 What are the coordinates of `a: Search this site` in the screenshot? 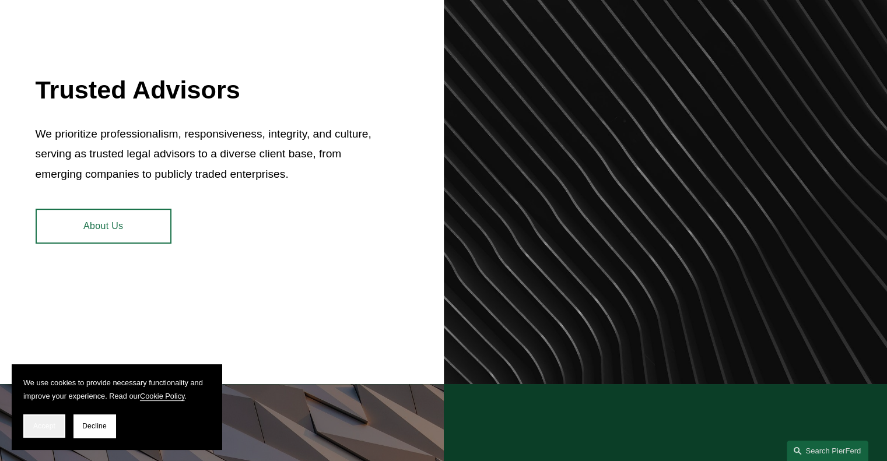 It's located at (827, 451).